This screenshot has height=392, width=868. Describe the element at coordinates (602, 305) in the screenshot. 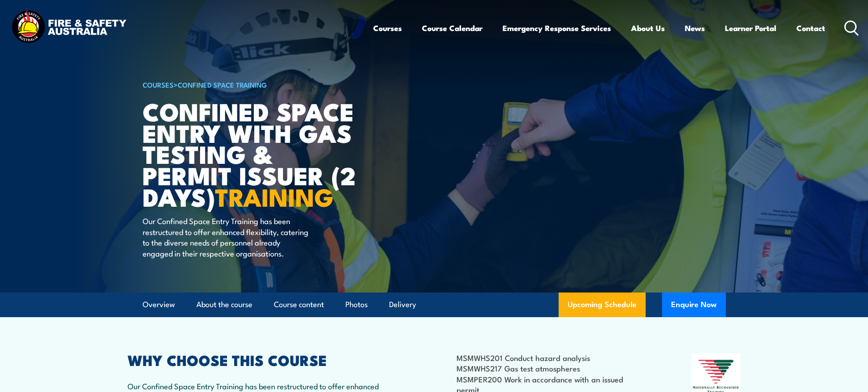

I see `a: Upcoming Schedule` at that location.